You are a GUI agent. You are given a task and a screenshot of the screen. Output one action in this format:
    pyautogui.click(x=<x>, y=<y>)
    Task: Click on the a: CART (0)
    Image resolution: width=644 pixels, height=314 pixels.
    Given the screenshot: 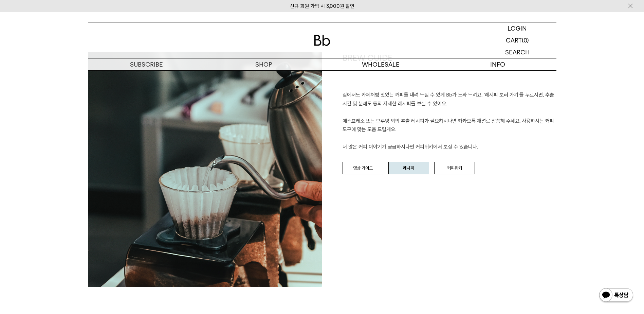 What is the action you would take?
    pyautogui.click(x=517, y=40)
    